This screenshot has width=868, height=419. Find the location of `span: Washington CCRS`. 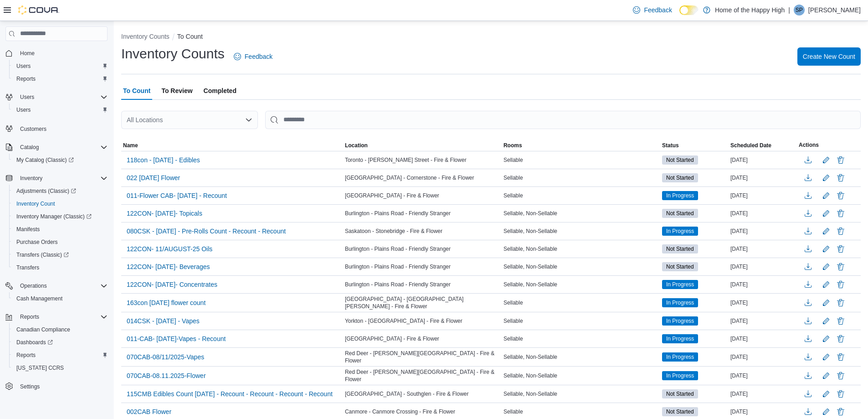

span: Washington CCRS is located at coordinates (60, 368).